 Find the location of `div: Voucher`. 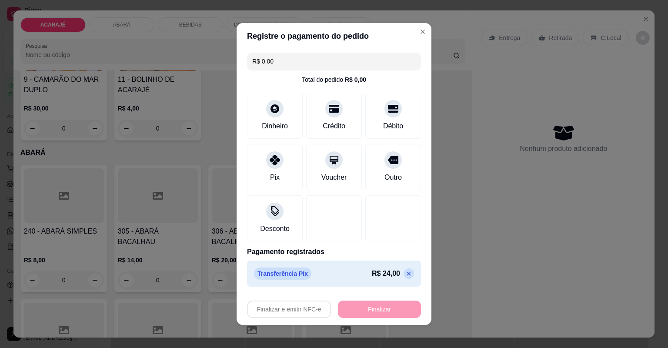

div: Voucher is located at coordinates (334, 177).